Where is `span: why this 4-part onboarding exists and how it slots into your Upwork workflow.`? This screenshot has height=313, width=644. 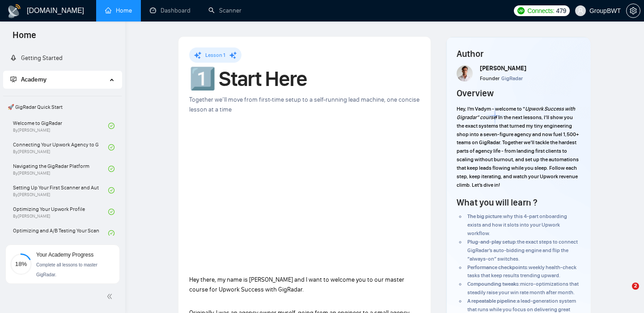
span: why this 4-part onboarding exists and how it slots into your Upwork workflow. is located at coordinates (517, 225).